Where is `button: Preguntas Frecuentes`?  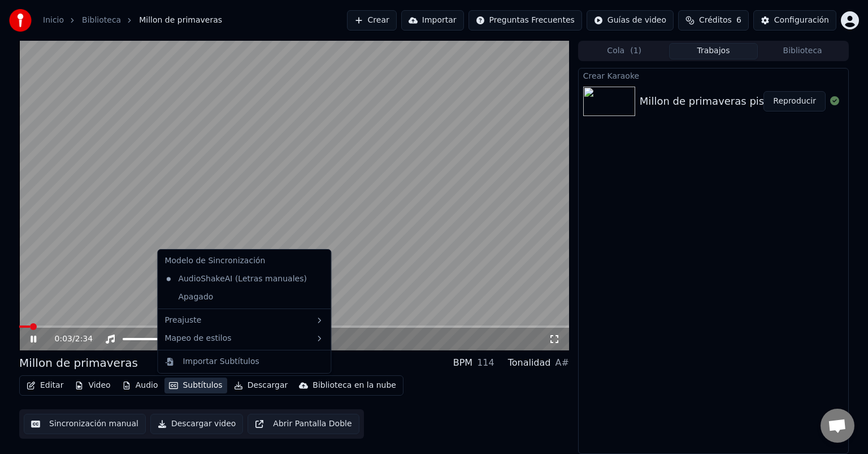 button: Preguntas Frecuentes is located at coordinates (525, 21).